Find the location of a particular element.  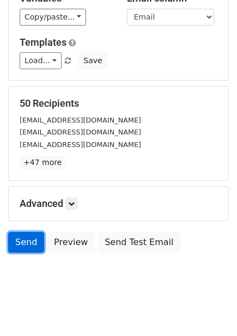

button: Save is located at coordinates (92, 60).